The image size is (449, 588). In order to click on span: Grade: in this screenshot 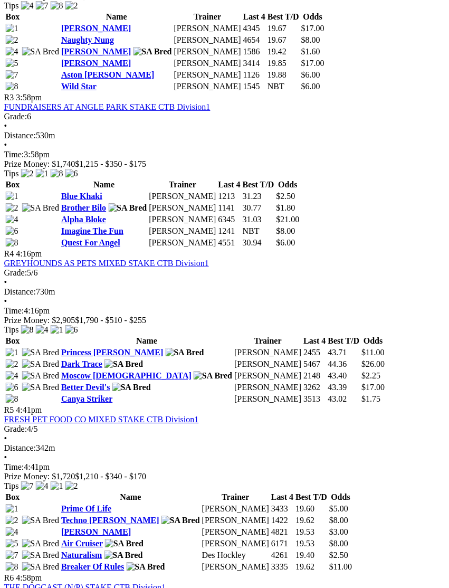, I will do `click(16, 116)`.